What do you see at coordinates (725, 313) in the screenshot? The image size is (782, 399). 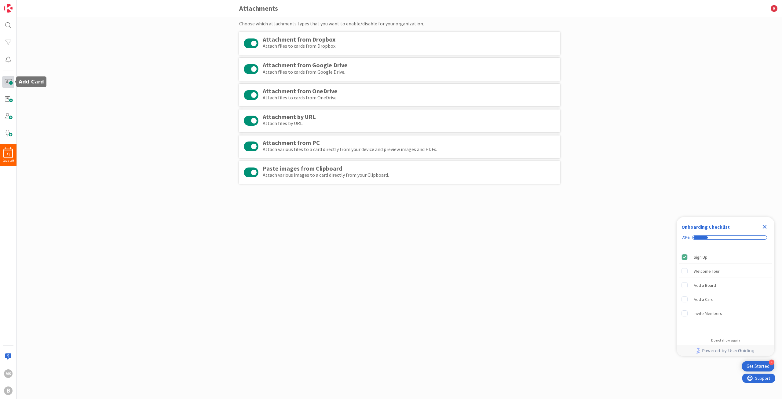 I see `div: Invite Members is incomplete.` at bounding box center [725, 313].